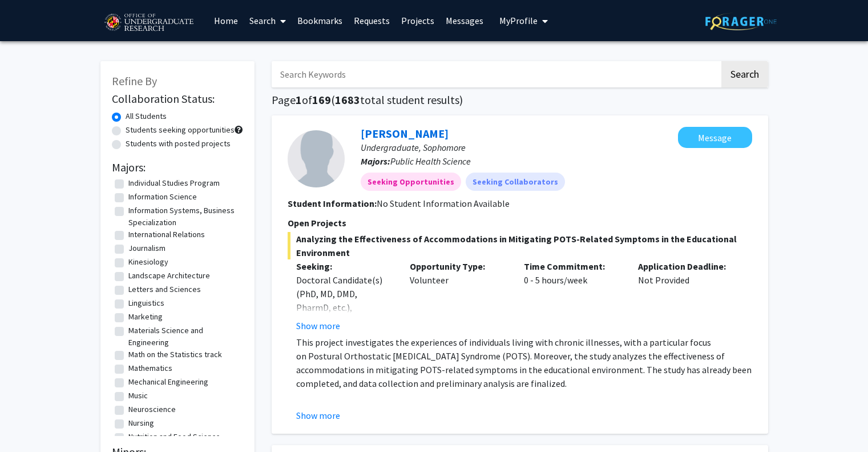 The height and width of the screenshot is (452, 868). What do you see at coordinates (686, 266) in the screenshot?
I see `p: Application Deadline:` at bounding box center [686, 266].